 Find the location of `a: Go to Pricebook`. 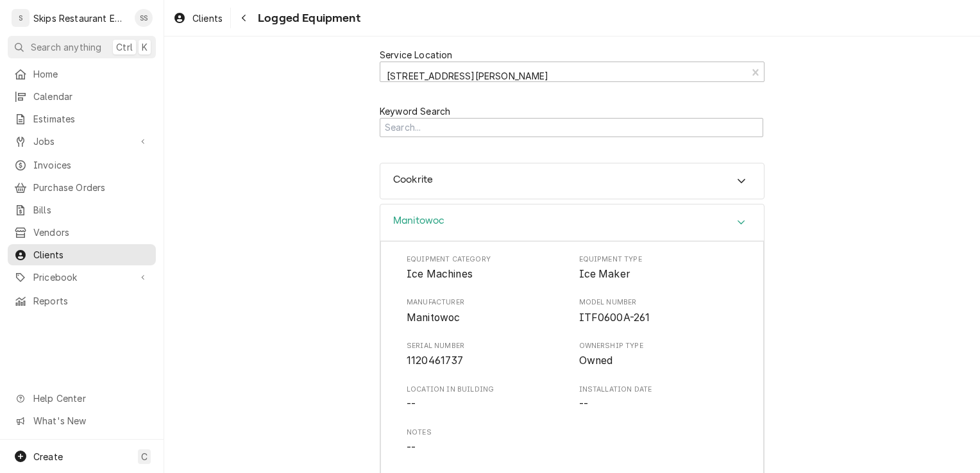

a: Go to Pricebook is located at coordinates (81, 277).